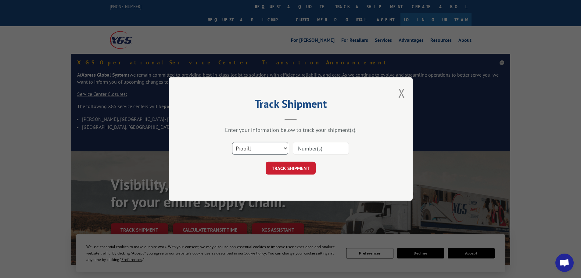  Describe the element at coordinates (321, 148) in the screenshot. I see `input: Number(s)` at that location.